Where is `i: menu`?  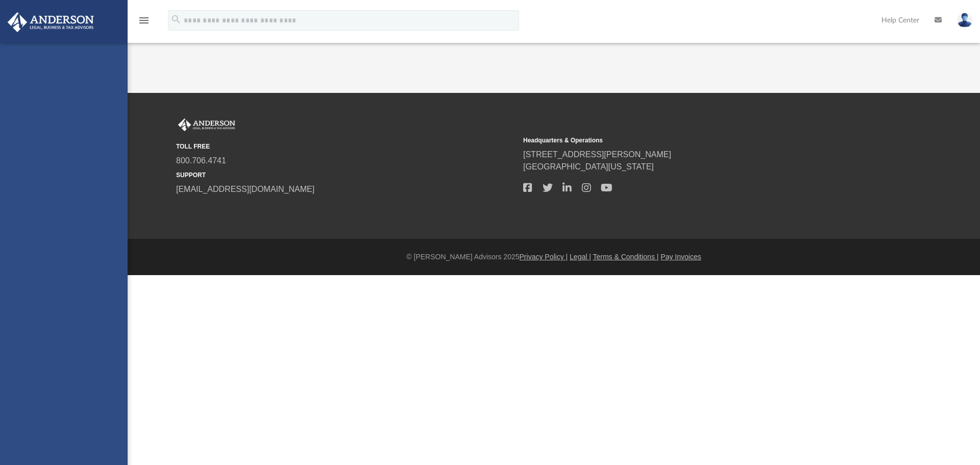
i: menu is located at coordinates (144, 20).